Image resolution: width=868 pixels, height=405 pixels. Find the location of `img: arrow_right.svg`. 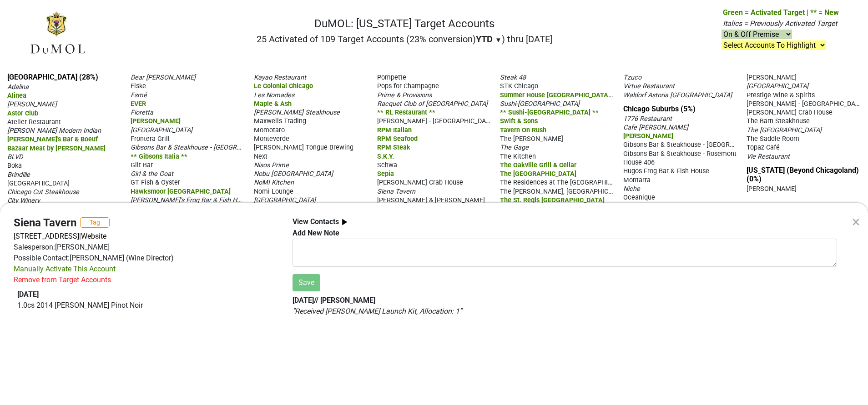

img: arrow_right.svg is located at coordinates (345, 222).